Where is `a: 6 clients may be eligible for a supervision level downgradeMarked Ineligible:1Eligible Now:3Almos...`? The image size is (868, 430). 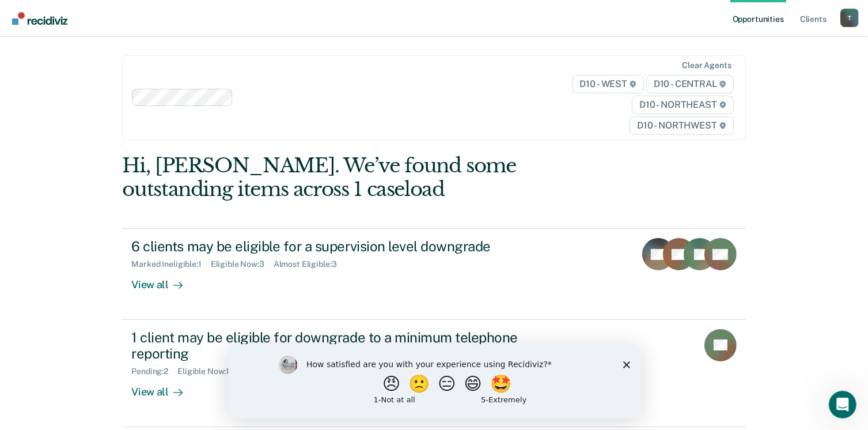 a: 6 clients may be eligible for a supervision level downgradeMarked Ineligible:1Eligible Now:3Almos... is located at coordinates (434, 274).